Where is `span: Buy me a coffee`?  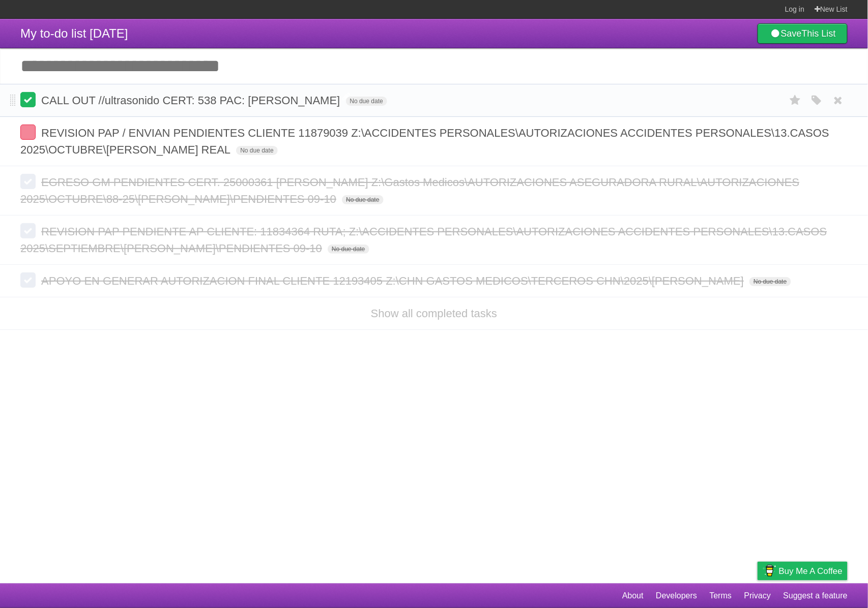 span: Buy me a coffee is located at coordinates (811, 571).